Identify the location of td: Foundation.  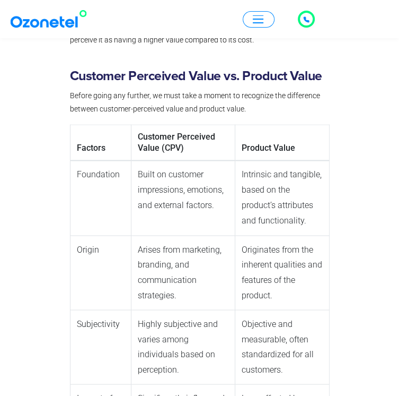
(100, 197).